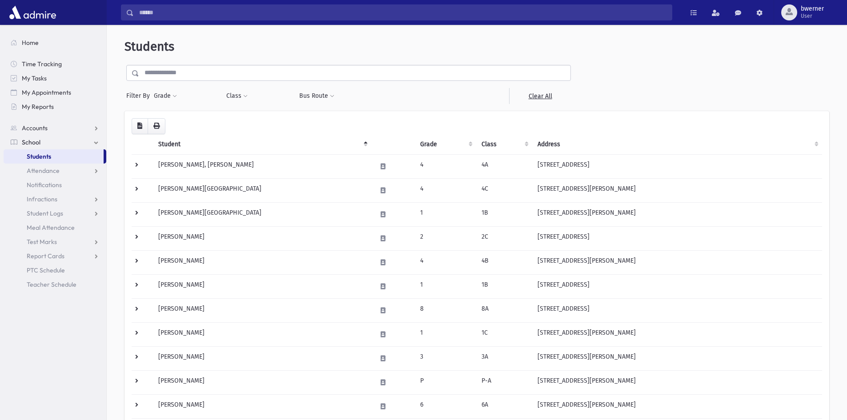 The height and width of the screenshot is (420, 847). Describe the element at coordinates (504, 238) in the screenshot. I see `td: 2C` at that location.